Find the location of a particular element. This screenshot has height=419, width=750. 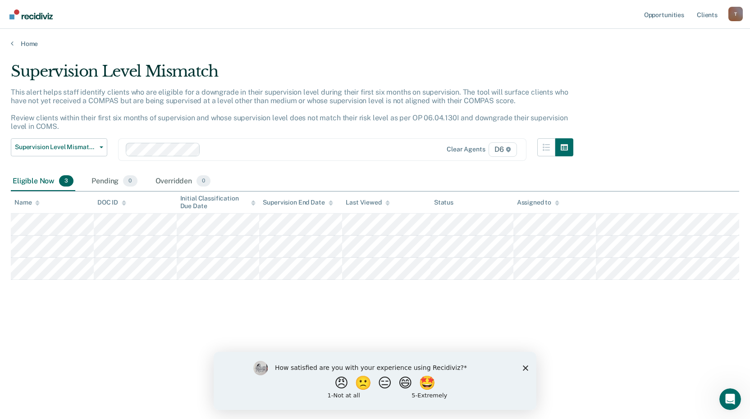

button: Profile dropdown button is located at coordinates (736, 14).